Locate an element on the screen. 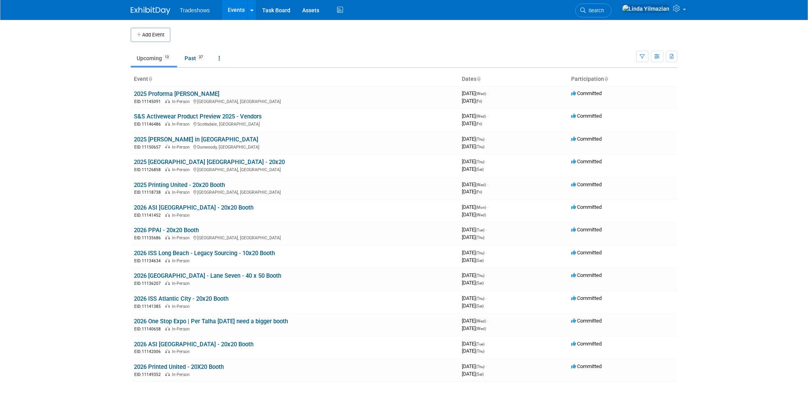 The width and height of the screenshot is (808, 397). span: EID: 11150657 is located at coordinates (149, 147).